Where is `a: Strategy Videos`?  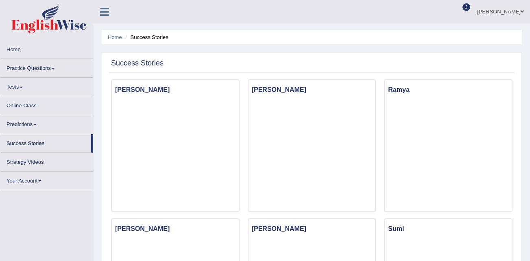 a: Strategy Videos is located at coordinates (47, 161).